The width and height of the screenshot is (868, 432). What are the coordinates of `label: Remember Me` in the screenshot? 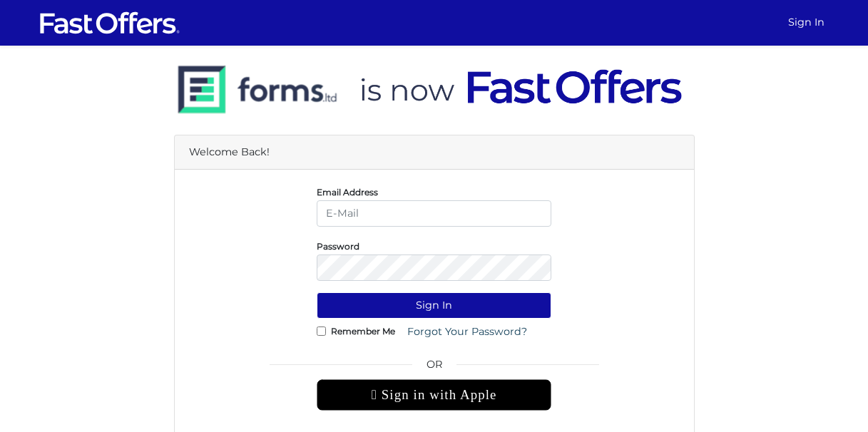 It's located at (363, 331).